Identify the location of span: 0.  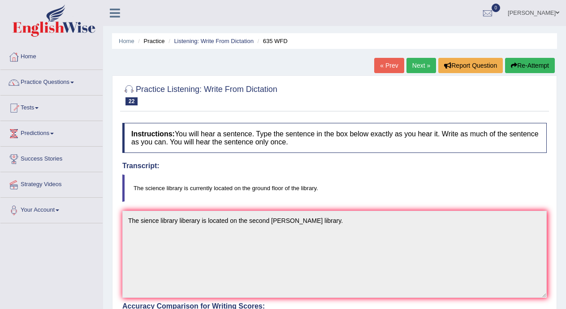
(496, 8).